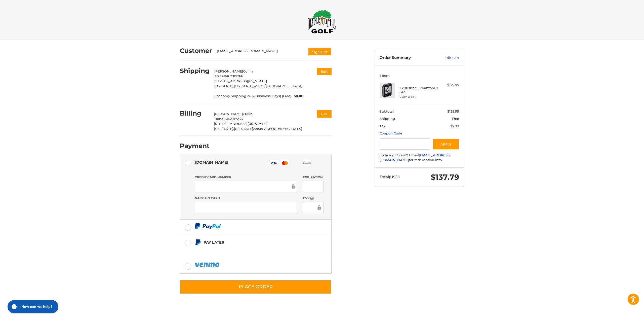  I want to click on button: Place Order, so click(255, 287).